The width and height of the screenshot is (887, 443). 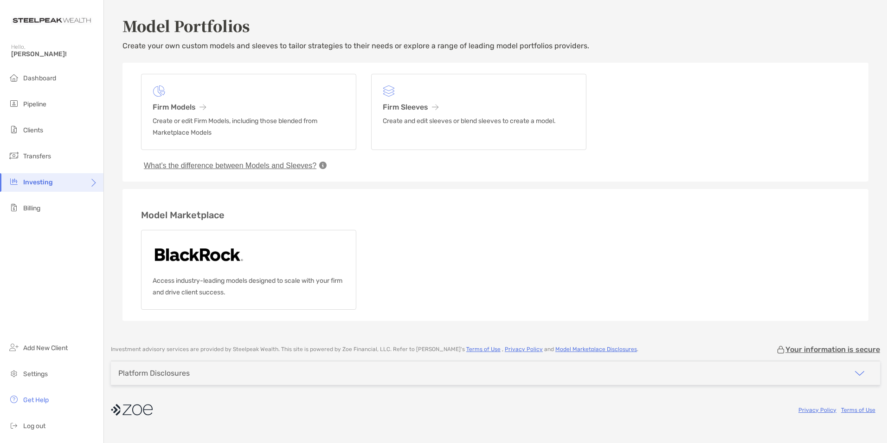 I want to click on a: Model Marketplace Disclosures, so click(x=596, y=349).